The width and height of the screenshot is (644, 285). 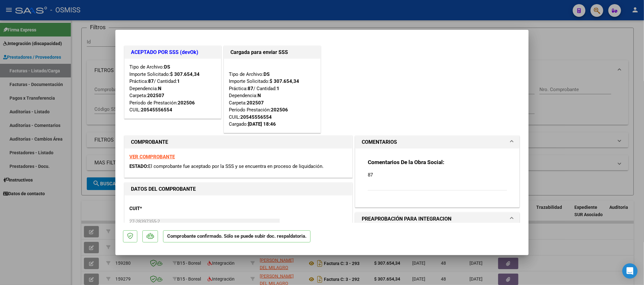 What do you see at coordinates (272, 96) in the screenshot?
I see `div: Tipo de Archivo: Importe Solicitado: Práctica: / Cantidad: Dependencia: Carpeta: Período Prestaci...` at bounding box center [272, 96].